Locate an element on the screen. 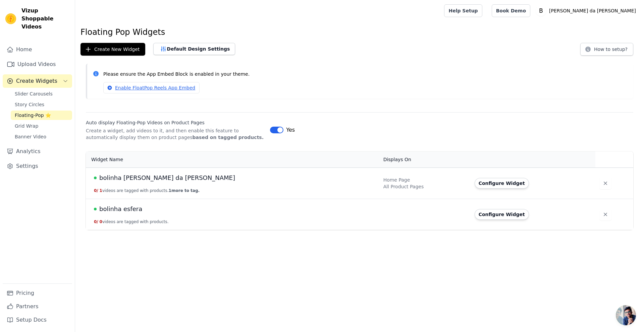  span: 1 more to tag. is located at coordinates (184, 191).